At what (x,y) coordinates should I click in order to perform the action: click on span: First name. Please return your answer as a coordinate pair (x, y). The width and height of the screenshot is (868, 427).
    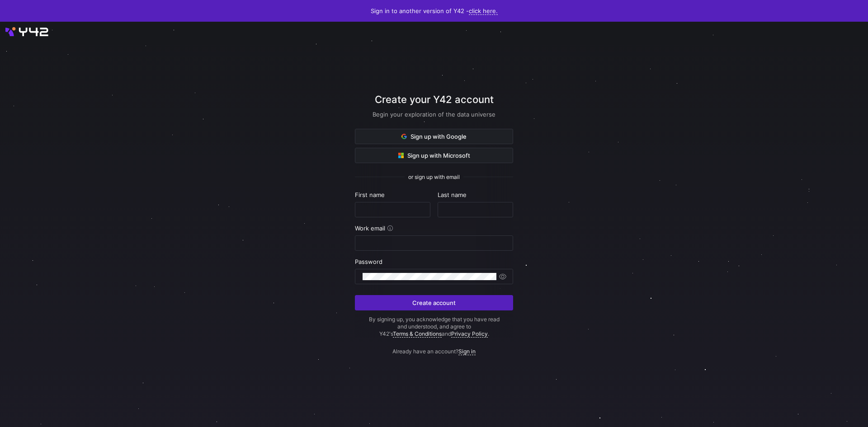
    Looking at the image, I should click on (370, 195).